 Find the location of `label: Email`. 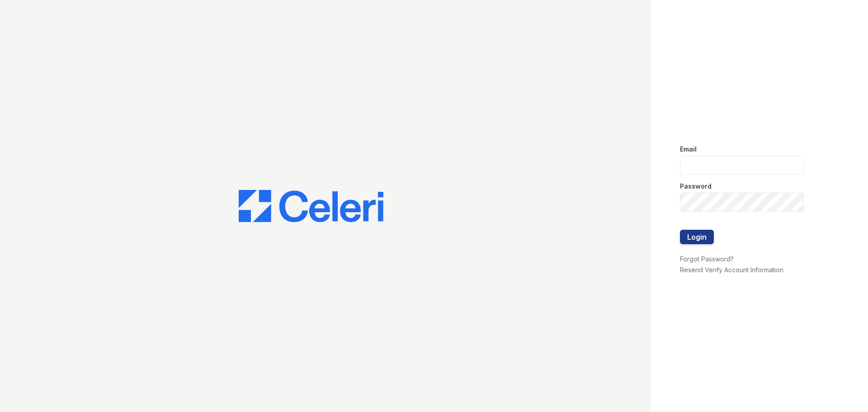

label: Email is located at coordinates (688, 149).